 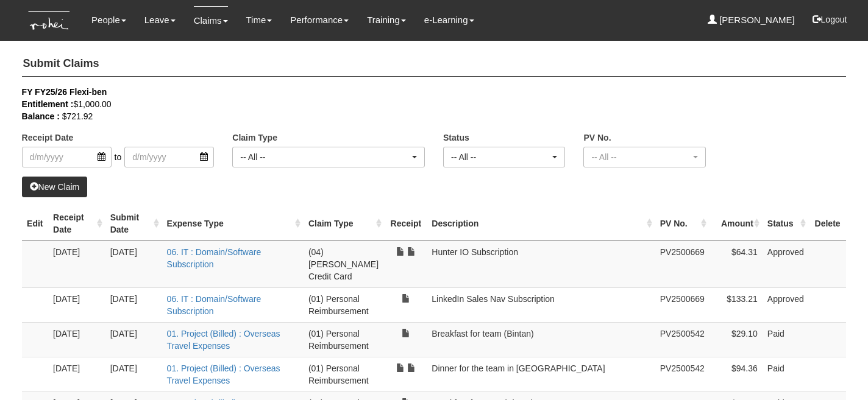 What do you see at coordinates (55, 187) in the screenshot?
I see `a: New Claim` at bounding box center [55, 187].